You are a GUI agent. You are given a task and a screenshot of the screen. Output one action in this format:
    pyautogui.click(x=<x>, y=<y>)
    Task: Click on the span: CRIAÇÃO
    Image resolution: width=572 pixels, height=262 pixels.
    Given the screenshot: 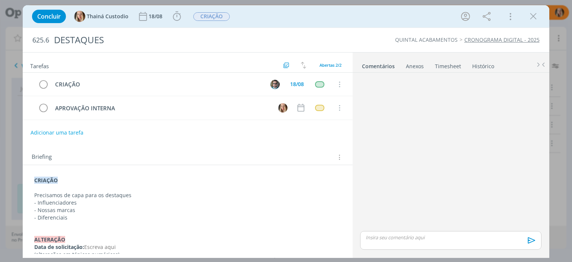 What is the action you would take?
    pyautogui.click(x=211, y=16)
    